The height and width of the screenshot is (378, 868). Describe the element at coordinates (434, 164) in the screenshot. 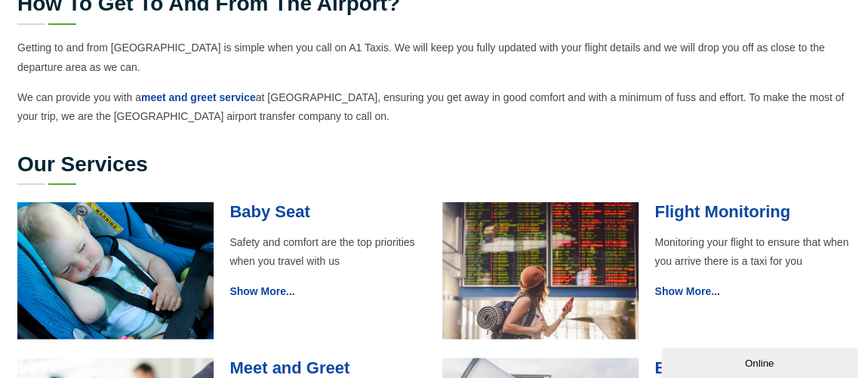

I see `h2: Our Services` at that location.